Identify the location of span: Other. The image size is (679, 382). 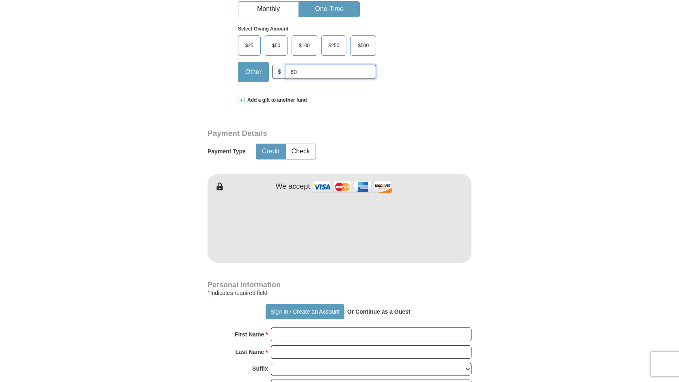
(254, 72).